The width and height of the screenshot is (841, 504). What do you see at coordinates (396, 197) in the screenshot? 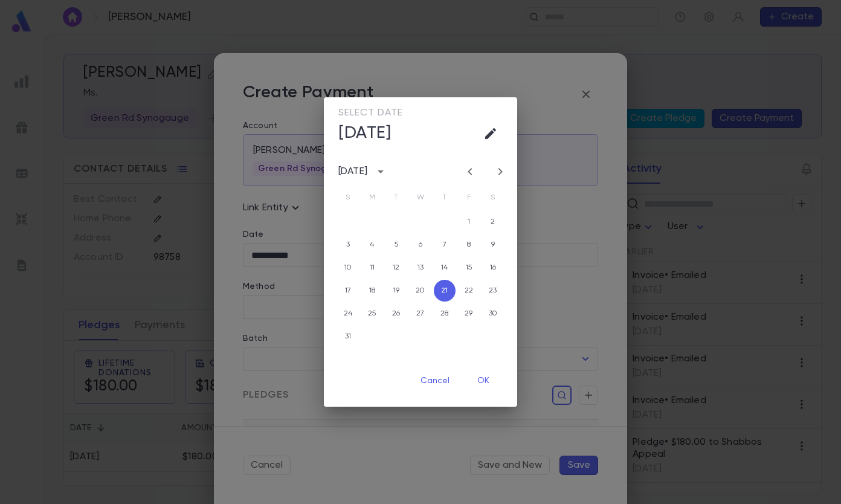
I see `span: Tuesday` at bounding box center [396, 197].